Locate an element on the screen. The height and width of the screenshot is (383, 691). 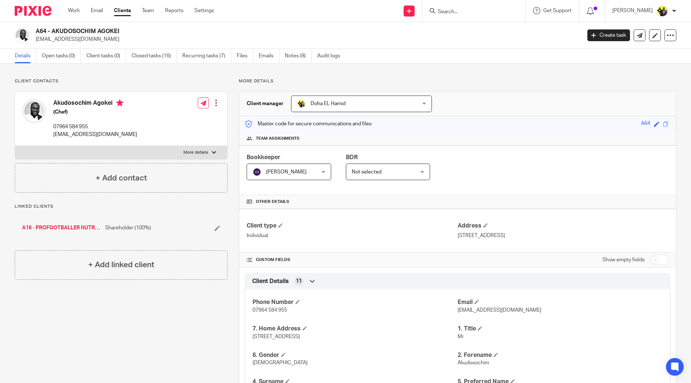
p: 07964 584 955 is located at coordinates (95, 127).